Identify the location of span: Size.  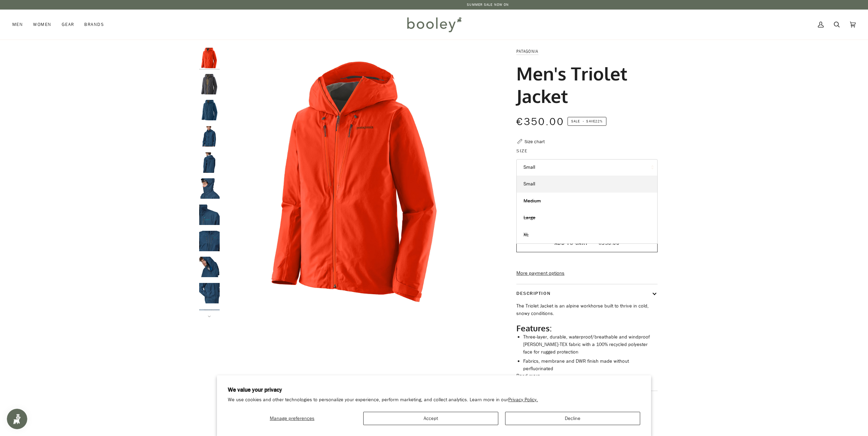
(521, 151).